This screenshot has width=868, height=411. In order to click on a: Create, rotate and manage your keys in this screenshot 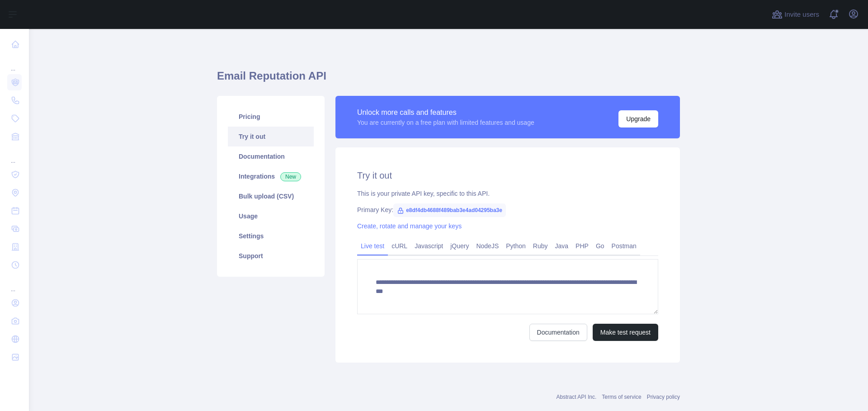, I will do `click(409, 226)`.